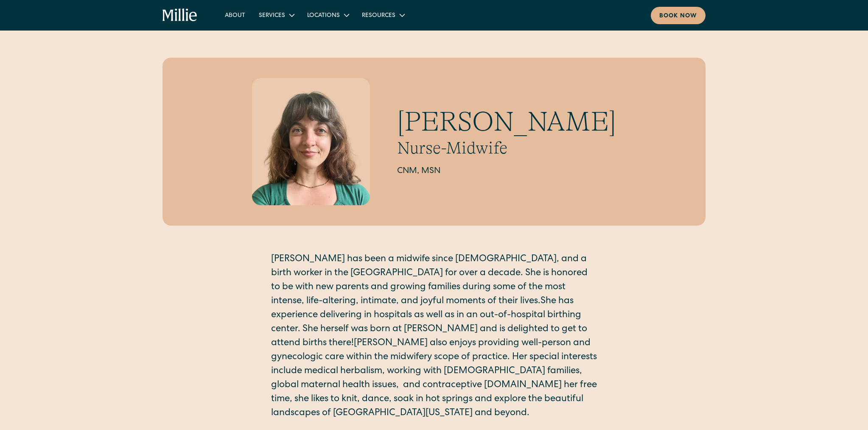  I want to click on h2: Nurse-Midwife, so click(506, 148).